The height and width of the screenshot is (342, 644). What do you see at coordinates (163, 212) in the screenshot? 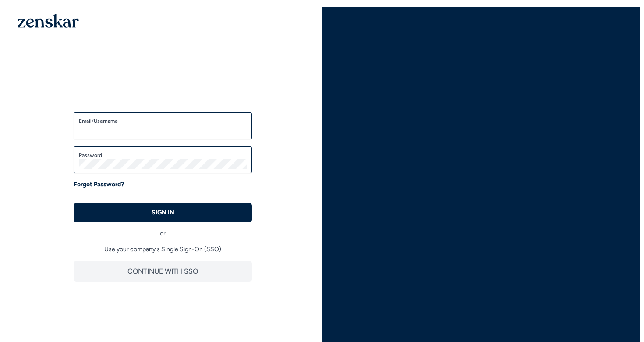
I see `p: SIGN IN` at bounding box center [163, 212].